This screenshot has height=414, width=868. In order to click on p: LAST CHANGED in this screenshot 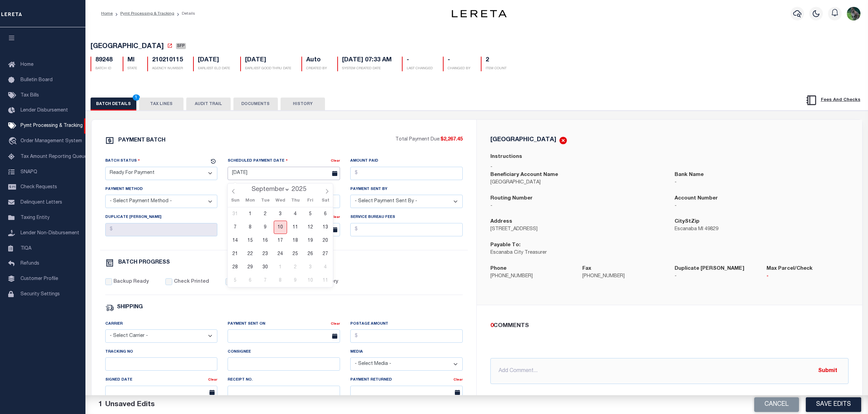, I will do `click(420, 68)`.